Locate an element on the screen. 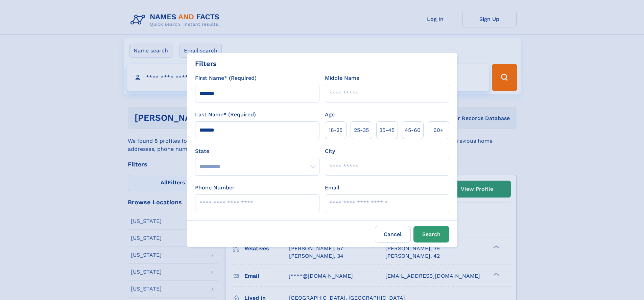 This screenshot has width=644, height=300. span: 45‑60 is located at coordinates (412, 130).